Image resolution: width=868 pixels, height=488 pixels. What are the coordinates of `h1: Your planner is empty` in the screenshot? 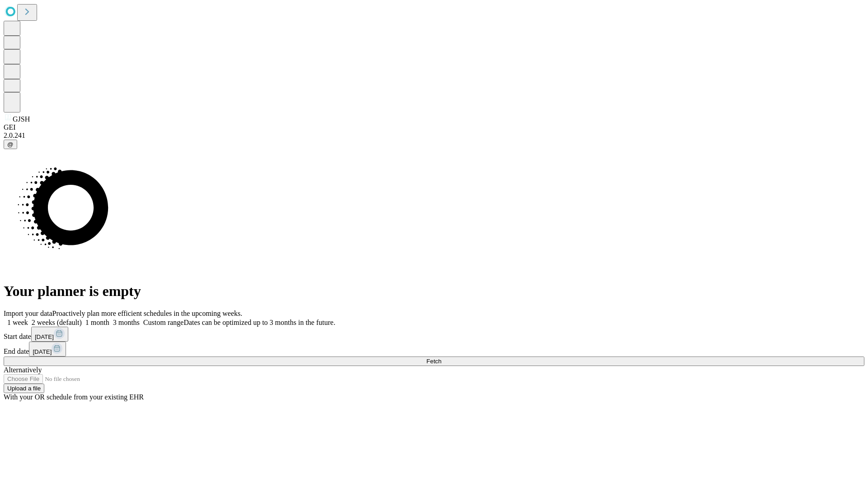 It's located at (434, 291).